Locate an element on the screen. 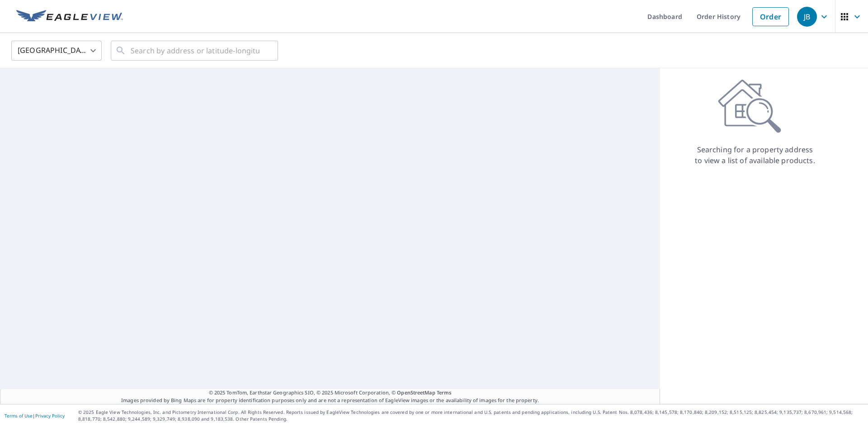 Image resolution: width=868 pixels, height=427 pixels. p: © 2025 Eagle View Technologies, Inc. and Pictometry International Corp. All Rights Reserved. Repo... is located at coordinates (470, 416).